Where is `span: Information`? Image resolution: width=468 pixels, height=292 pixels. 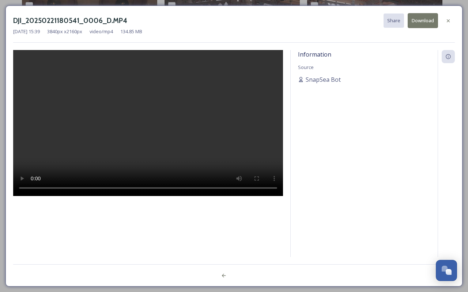
span: Information is located at coordinates (314, 54).